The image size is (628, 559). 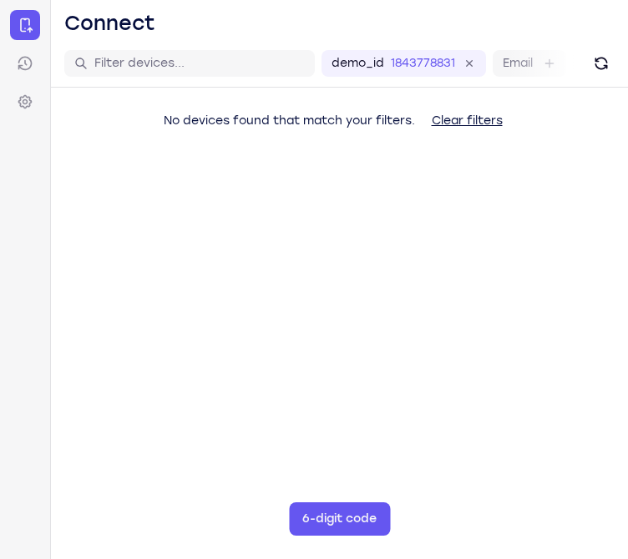 I want to click on span: No devices found that match your filters., so click(x=289, y=120).